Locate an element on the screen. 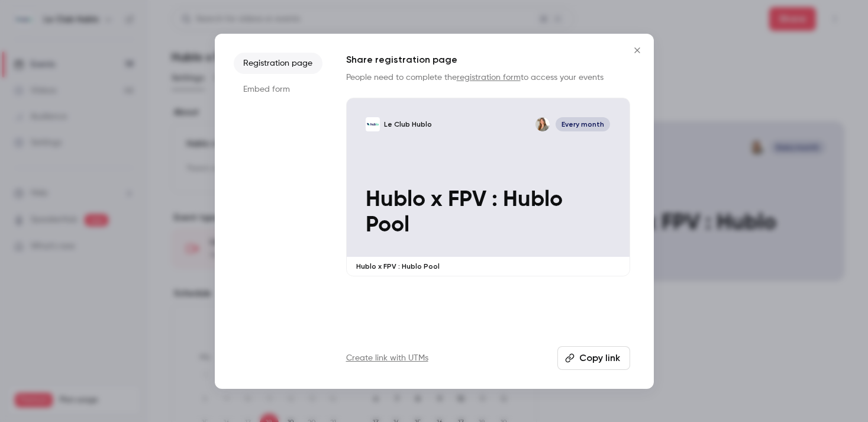 Image resolution: width=868 pixels, height=422 pixels. li: Registration page is located at coordinates (278, 63).